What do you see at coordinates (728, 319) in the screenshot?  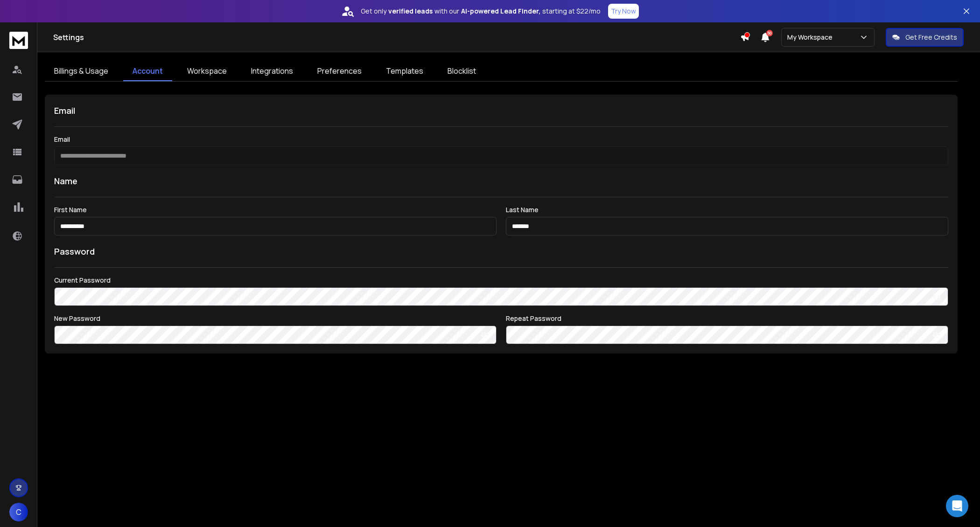 I see `label: Repeat Password` at bounding box center [728, 319].